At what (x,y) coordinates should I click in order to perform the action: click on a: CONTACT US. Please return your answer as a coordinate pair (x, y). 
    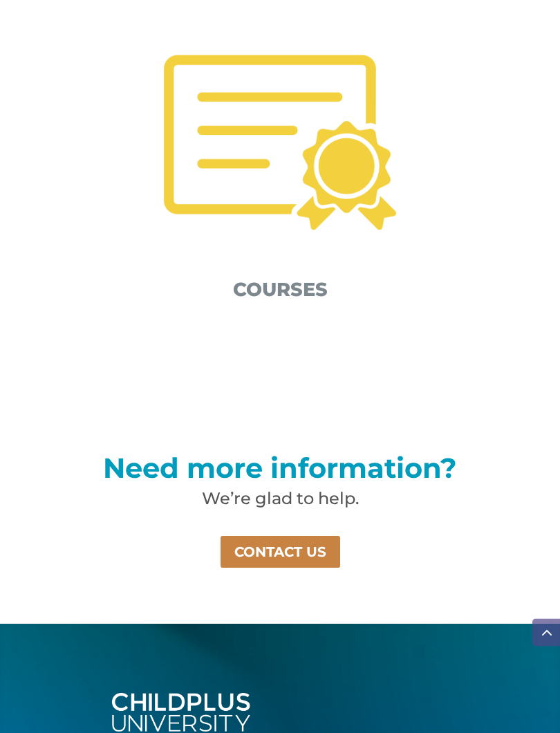
    Looking at the image, I should click on (280, 552).